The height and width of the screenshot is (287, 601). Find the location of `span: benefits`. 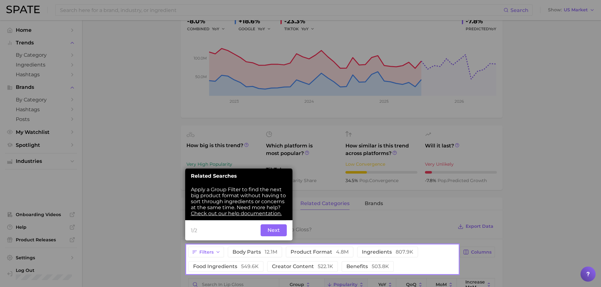

span: benefits is located at coordinates (368, 267).